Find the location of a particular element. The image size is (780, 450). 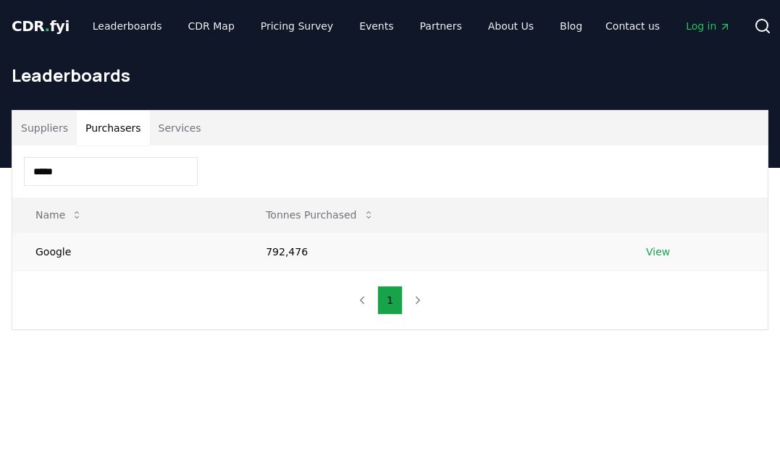

td: Google is located at coordinates (127, 251).